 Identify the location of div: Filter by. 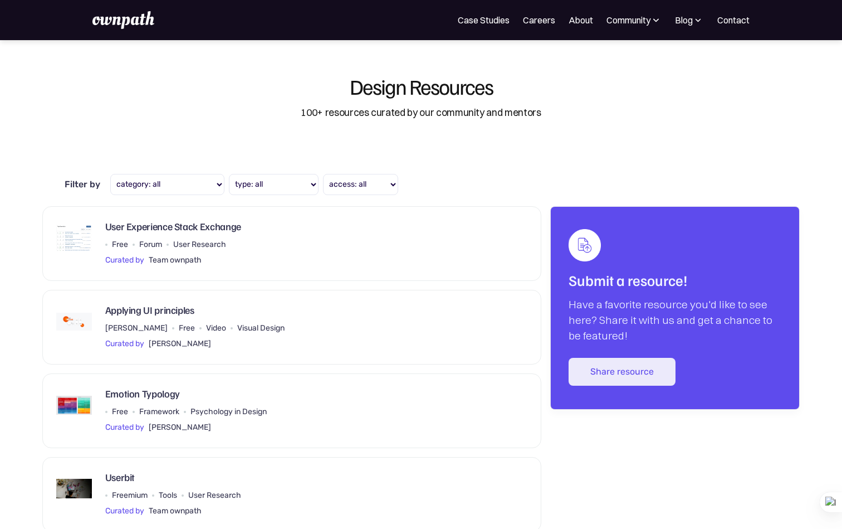
(85, 184).